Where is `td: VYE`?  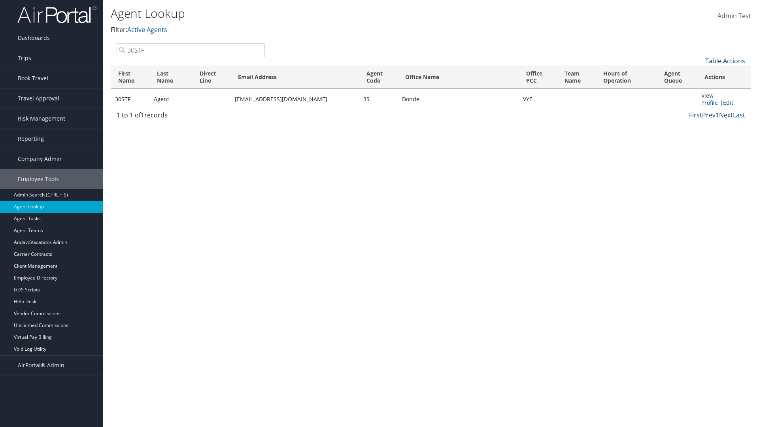 td: VYE is located at coordinates (538, 99).